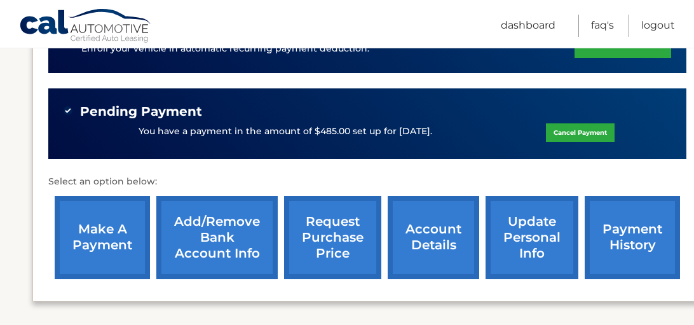 Image resolution: width=694 pixels, height=325 pixels. Describe the element at coordinates (141, 111) in the screenshot. I see `span: Pending Payment` at that location.